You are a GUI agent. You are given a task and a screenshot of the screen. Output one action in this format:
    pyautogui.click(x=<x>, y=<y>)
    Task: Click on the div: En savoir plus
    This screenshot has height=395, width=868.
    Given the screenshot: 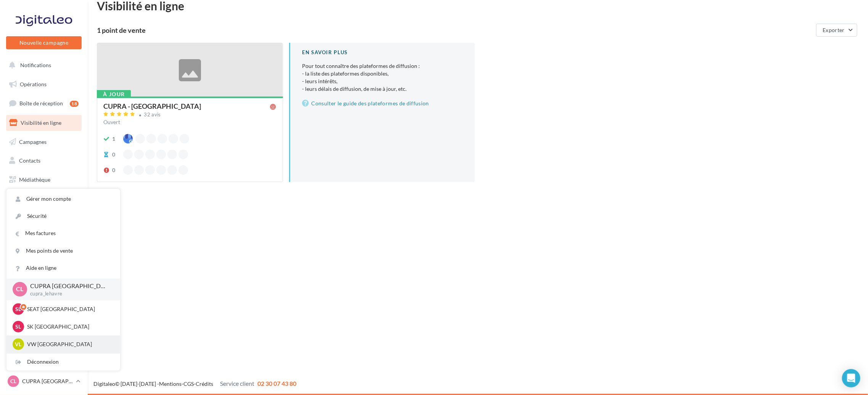 What is the action you would take?
    pyautogui.click(x=382, y=53)
    